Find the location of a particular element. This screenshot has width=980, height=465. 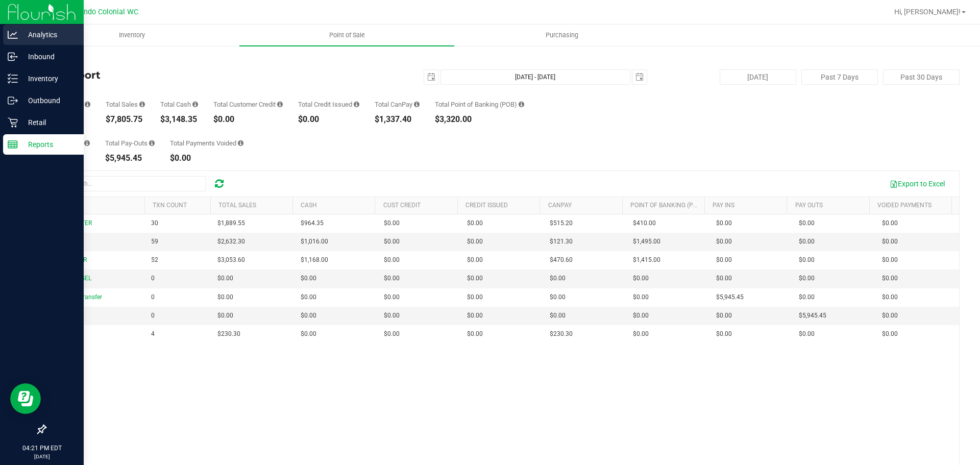

p: Inbound is located at coordinates (48, 57).